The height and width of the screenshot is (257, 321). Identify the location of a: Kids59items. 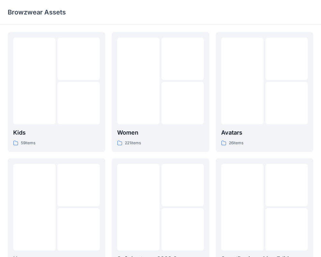
(57, 92).